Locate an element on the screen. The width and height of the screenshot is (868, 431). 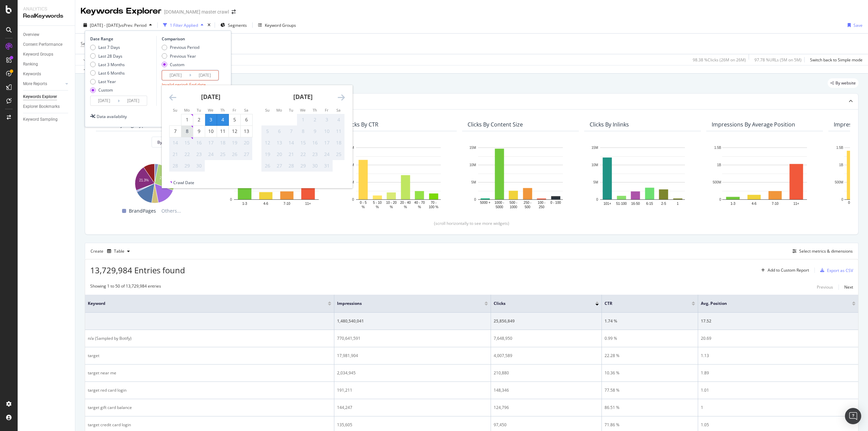
small: Fr is located at coordinates (234, 110).